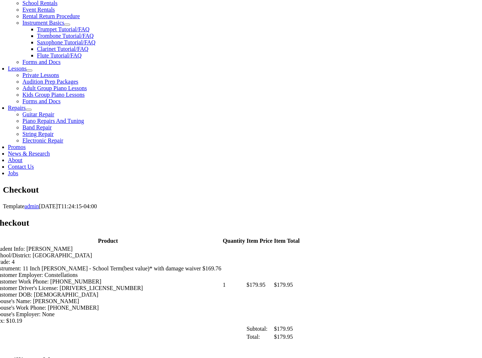  What do you see at coordinates (260, 328) in the screenshot?
I see `td: Subtotal:` at bounding box center [260, 328].